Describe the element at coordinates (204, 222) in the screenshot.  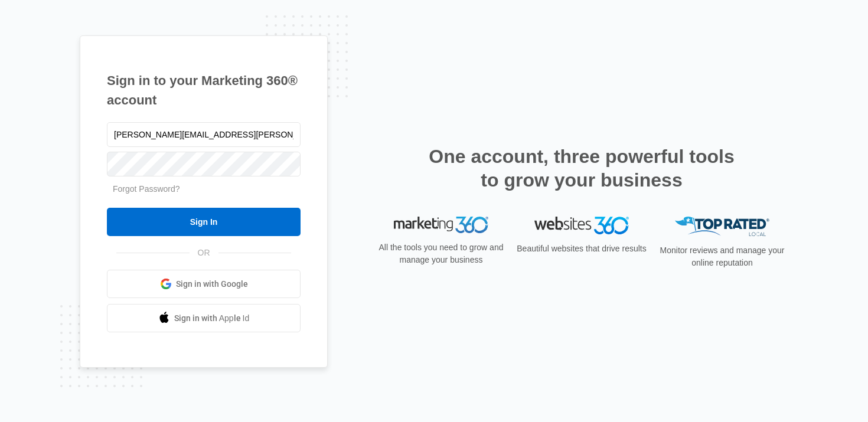
I see `input: Sign In` at that location.